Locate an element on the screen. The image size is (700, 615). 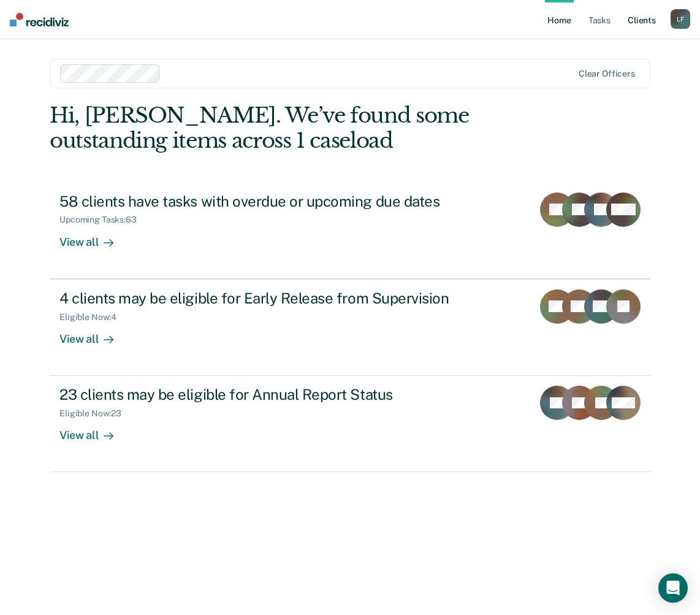
div: Eligible Now : 23 is located at coordinates (95, 413).